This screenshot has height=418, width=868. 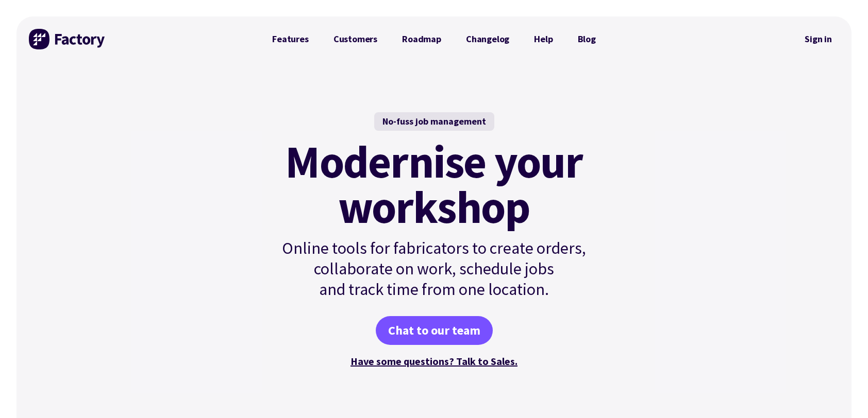 I want to click on nav: Primary Navigation, so click(x=434, y=39).